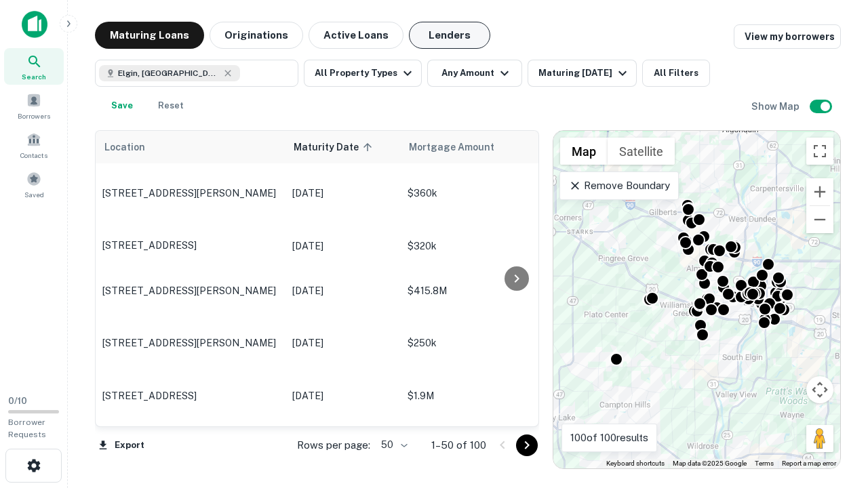 The width and height of the screenshot is (868, 488). I want to click on button: Any Amount, so click(475, 73).